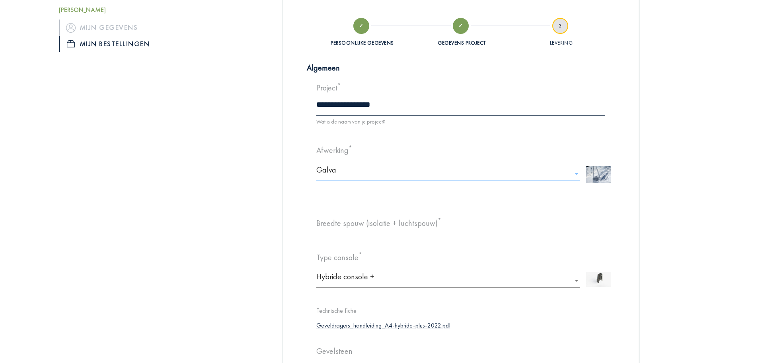 The width and height of the screenshot is (758, 363). Describe the element at coordinates (598, 279) in the screenshot. I see `img: hc-plus1.jpeg` at that location.